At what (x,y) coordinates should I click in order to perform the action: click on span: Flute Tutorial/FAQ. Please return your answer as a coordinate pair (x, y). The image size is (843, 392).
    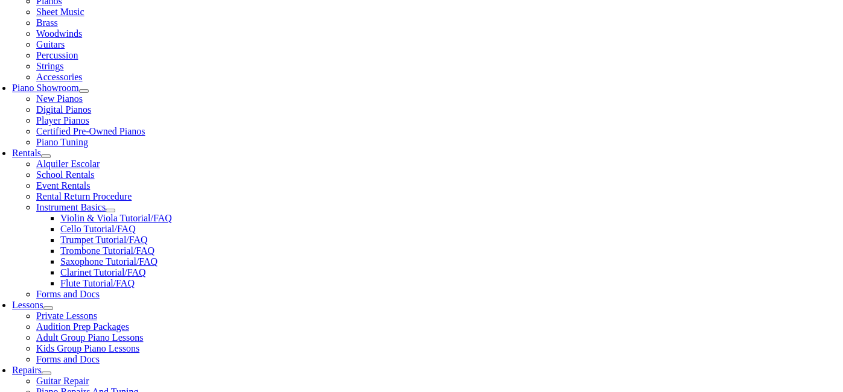
    Looking at the image, I should click on (97, 283).